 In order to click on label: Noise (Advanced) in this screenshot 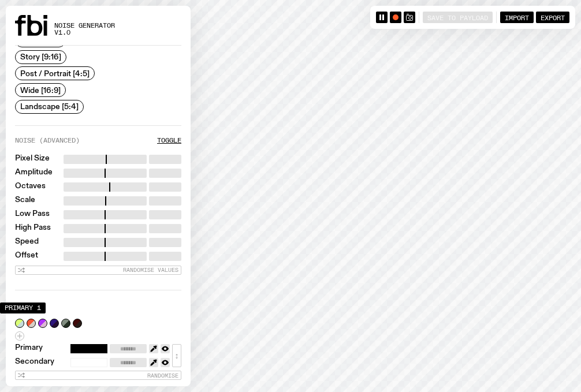, I will do `click(48, 140)`.